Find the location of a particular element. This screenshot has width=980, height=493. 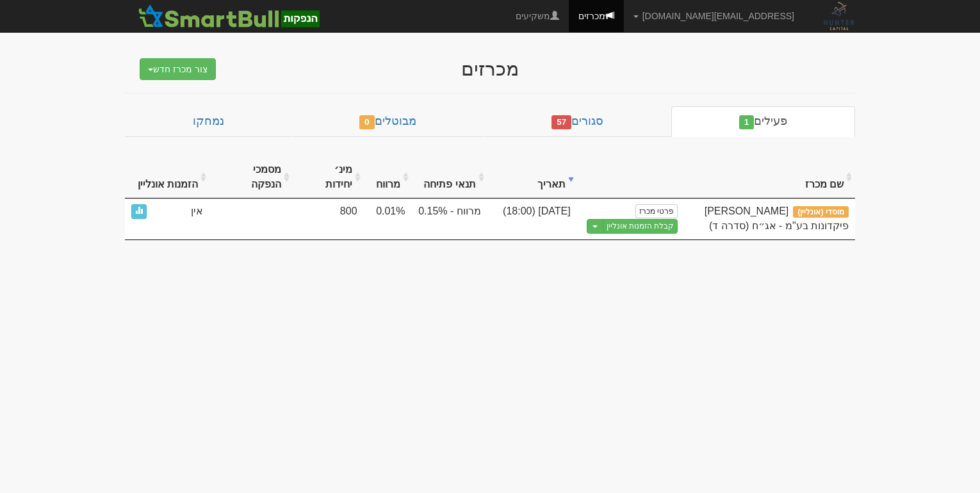

img: SmartBull Logo is located at coordinates (229, 16).